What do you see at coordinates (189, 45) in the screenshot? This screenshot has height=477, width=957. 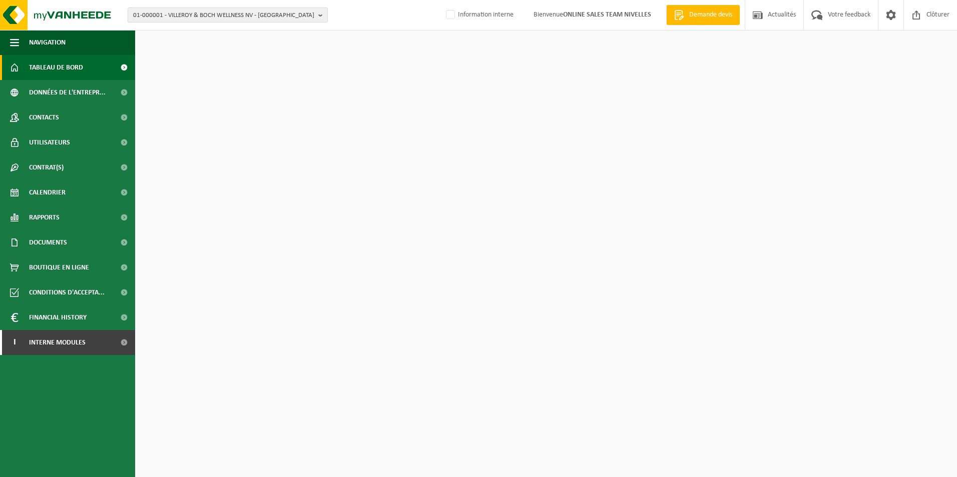 I see `h2: Tableau de bord caché` at bounding box center [189, 45].